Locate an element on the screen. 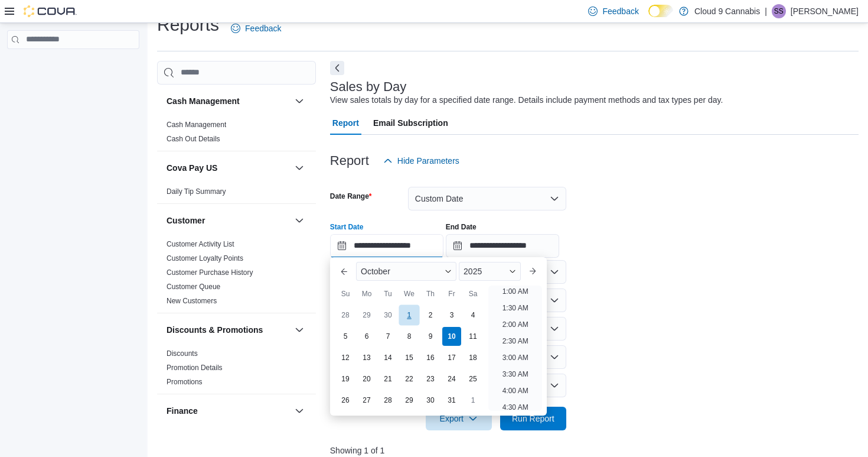 The image size is (868, 457). span: Feedback is located at coordinates (263, 28).